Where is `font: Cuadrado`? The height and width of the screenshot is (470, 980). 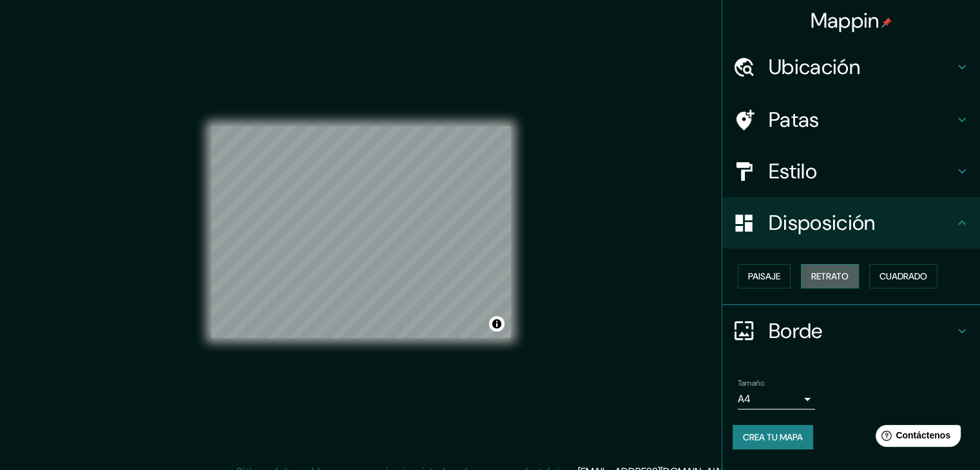 font: Cuadrado is located at coordinates (904, 276).